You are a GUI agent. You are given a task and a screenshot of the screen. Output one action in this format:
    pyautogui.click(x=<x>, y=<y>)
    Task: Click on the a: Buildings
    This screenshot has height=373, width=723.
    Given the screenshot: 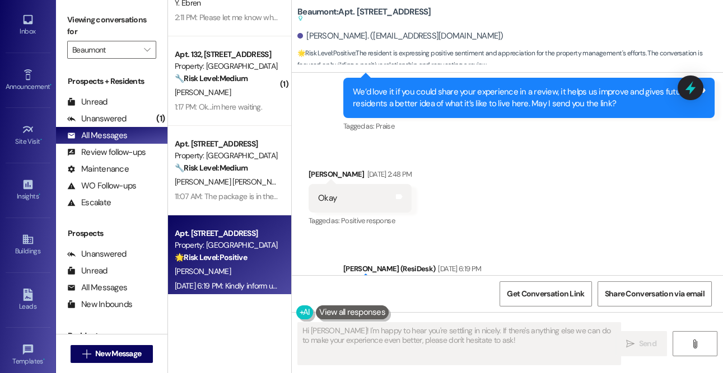 What is the action you would take?
    pyautogui.click(x=28, y=245)
    